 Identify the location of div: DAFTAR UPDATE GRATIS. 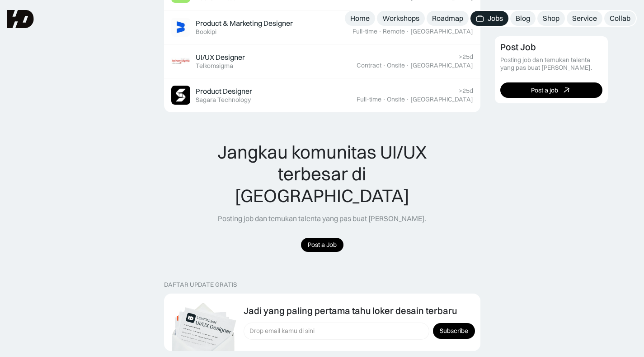
(200, 284).